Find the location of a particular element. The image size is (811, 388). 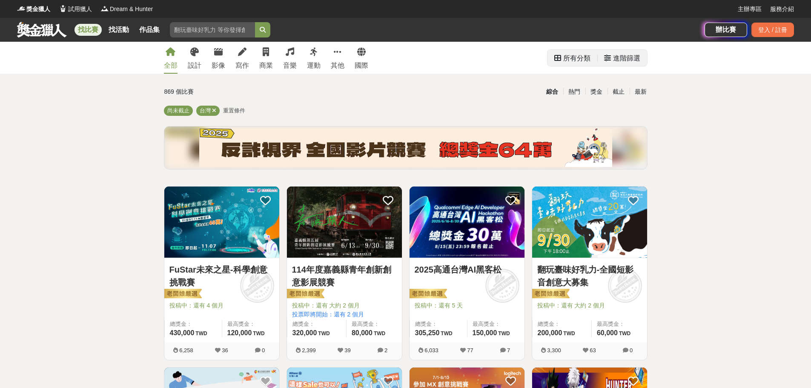

span: 台灣 is located at coordinates (205, 110).